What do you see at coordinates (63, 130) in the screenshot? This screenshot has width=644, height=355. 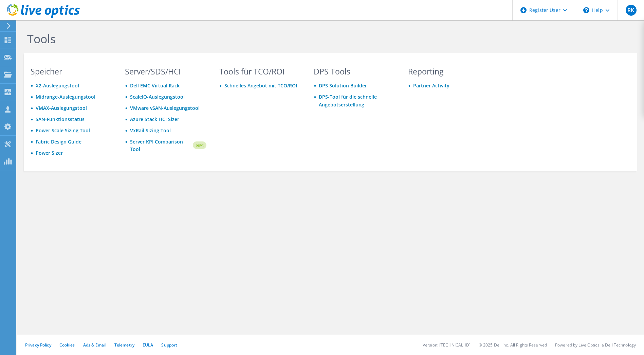 I see `a: Power Scale Sizing Tool` at bounding box center [63, 130].